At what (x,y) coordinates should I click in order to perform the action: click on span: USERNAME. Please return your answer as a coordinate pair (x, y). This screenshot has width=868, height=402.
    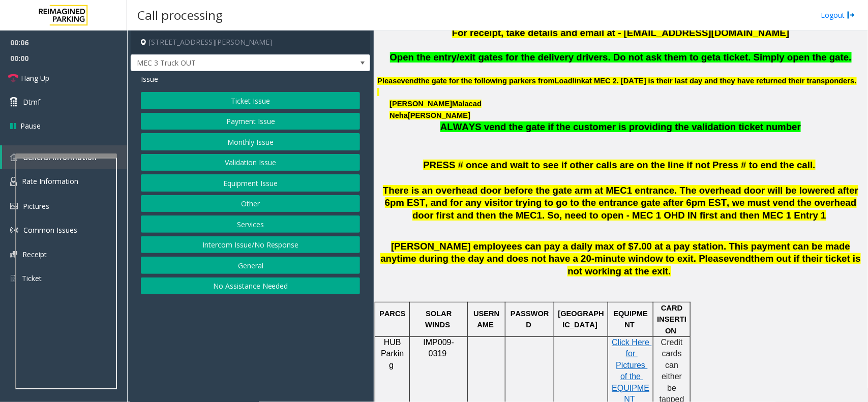
    Looking at the image, I should click on (486, 319).